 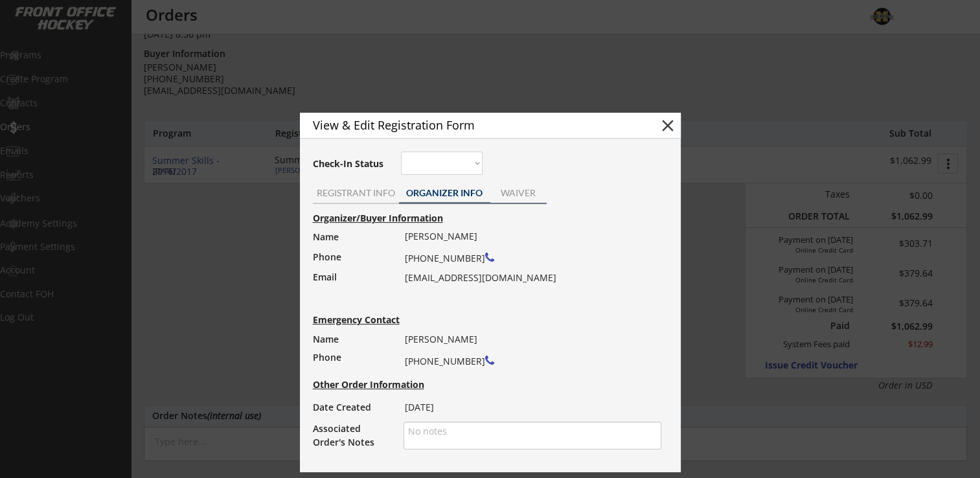 What do you see at coordinates (351, 267) in the screenshot?
I see `div: Name Phone Email` at bounding box center [351, 267].